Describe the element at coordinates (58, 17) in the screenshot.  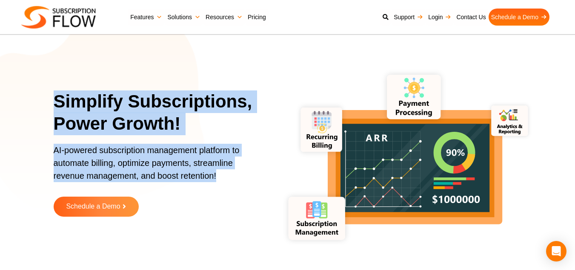
I see `img: Subscriptionflow` at that location.